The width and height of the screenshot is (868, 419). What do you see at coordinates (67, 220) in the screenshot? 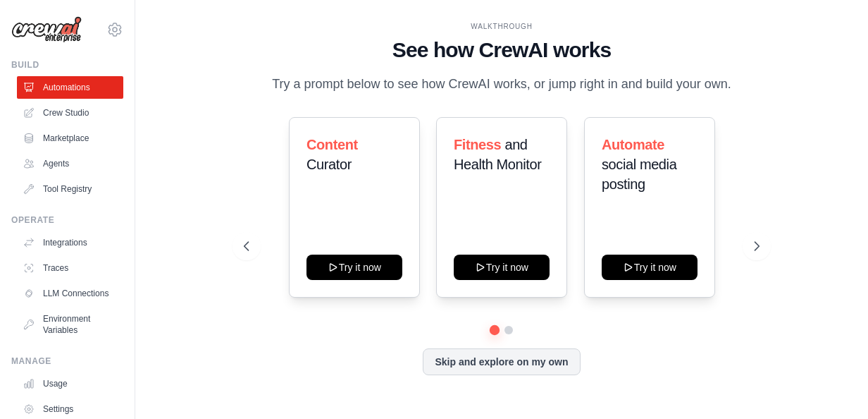
I see `div: Operate` at bounding box center [67, 220].